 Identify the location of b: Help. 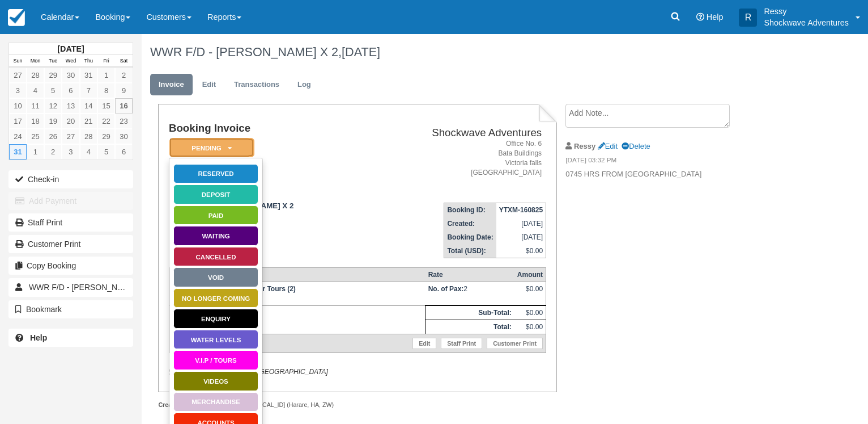
(39, 338).